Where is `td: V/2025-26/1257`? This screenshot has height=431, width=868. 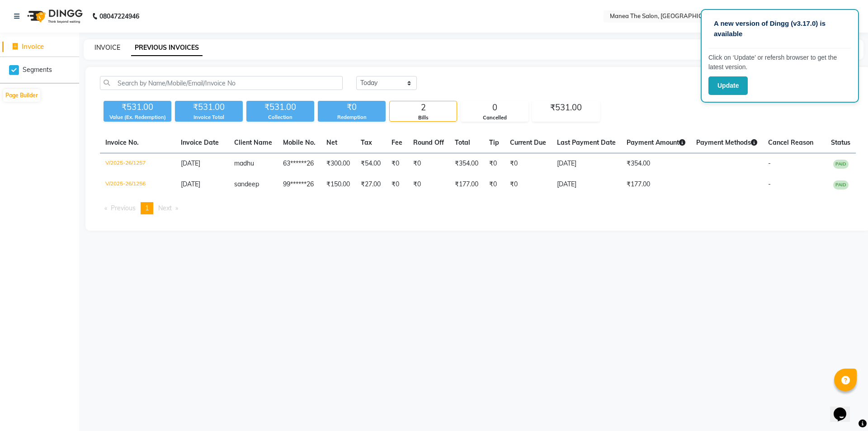
td: V/2025-26/1257 is located at coordinates (138, 164).